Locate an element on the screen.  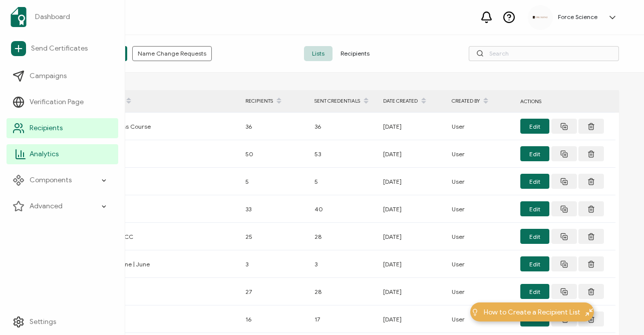
div: 17 is located at coordinates (343, 319).